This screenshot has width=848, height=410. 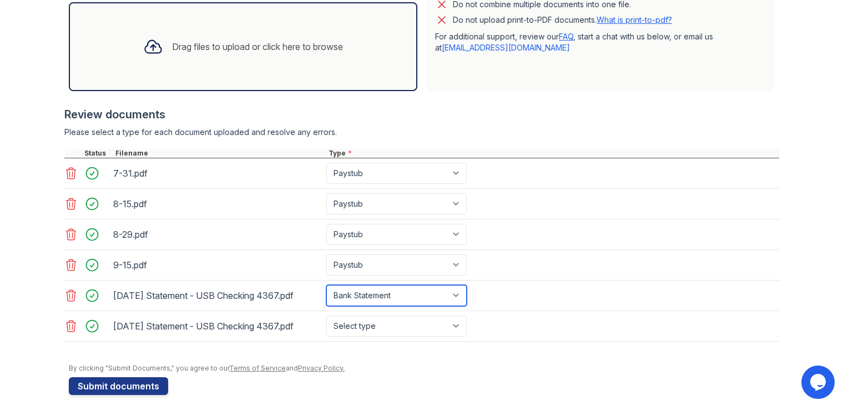 What do you see at coordinates (553, 153) in the screenshot?
I see `div: Type` at bounding box center [553, 153].